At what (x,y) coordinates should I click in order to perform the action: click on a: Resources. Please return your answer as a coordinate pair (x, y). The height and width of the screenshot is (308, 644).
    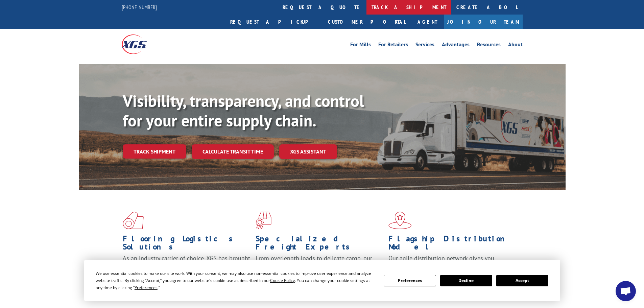
    Looking at the image, I should click on (489, 46).